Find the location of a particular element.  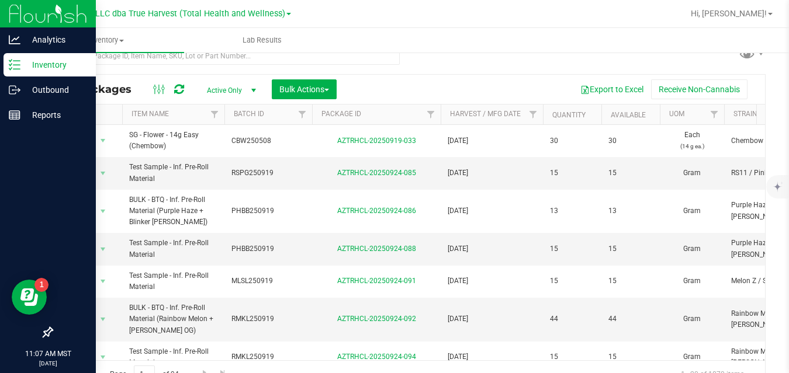

a: AZTRHCL-20250924-094 is located at coordinates (376, 357).